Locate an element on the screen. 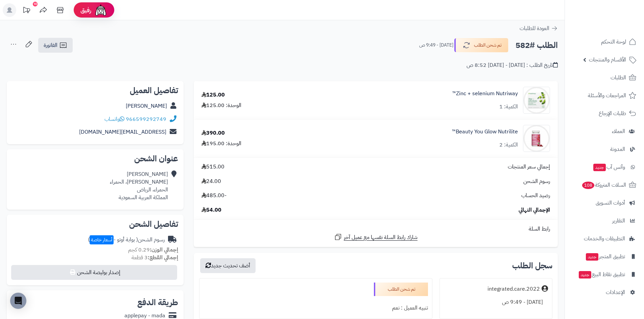 This screenshot has height=319, width=644. div: تم شحن الطلب is located at coordinates (401, 289).